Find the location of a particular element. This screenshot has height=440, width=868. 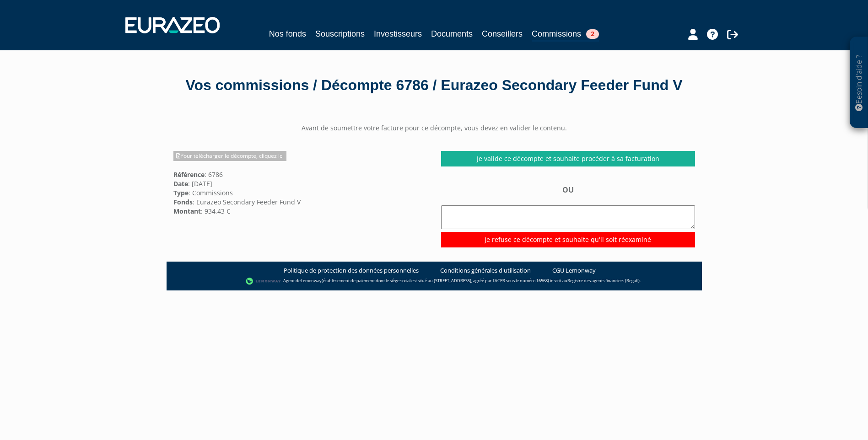

input: Je refuse ce décompte et souhaite qu'il soit réexaminé is located at coordinates (568, 239).